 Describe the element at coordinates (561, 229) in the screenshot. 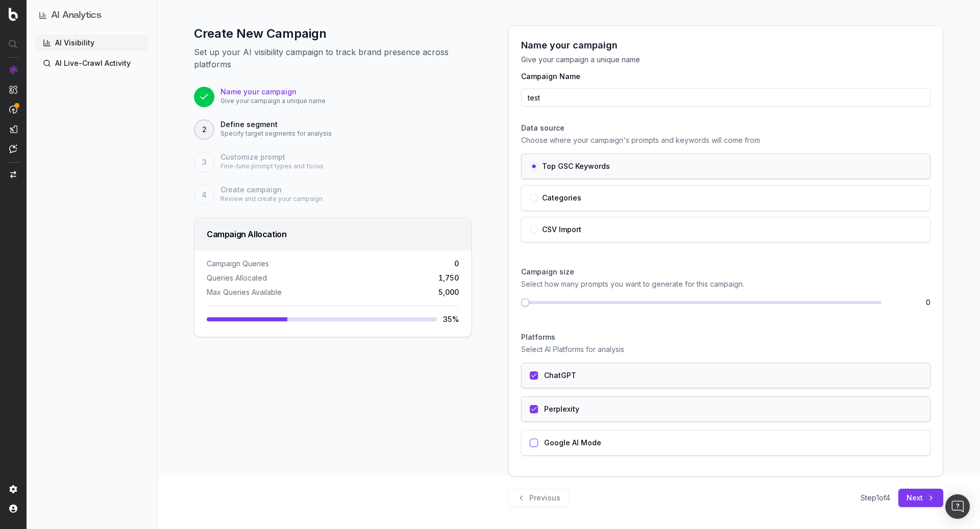

I see `label: CSV Import` at that location.